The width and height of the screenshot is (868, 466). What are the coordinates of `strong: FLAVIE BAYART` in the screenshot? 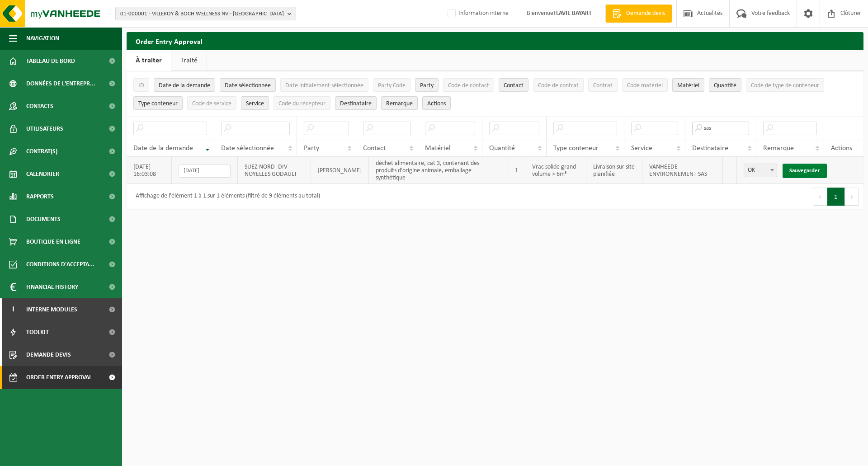 It's located at (572, 13).